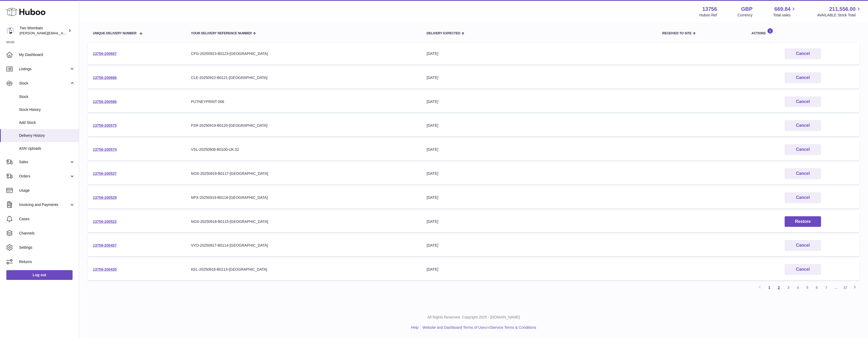 The width and height of the screenshot is (868, 338). Describe the element at coordinates (808, 288) in the screenshot. I see `a: 5` at that location.